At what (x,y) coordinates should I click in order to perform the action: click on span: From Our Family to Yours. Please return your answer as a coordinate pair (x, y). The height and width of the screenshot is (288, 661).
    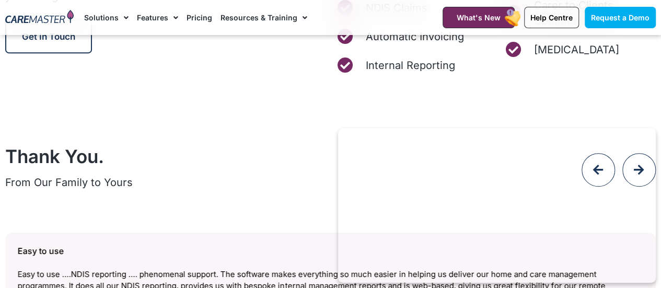
    Looking at the image, I should click on (69, 182).